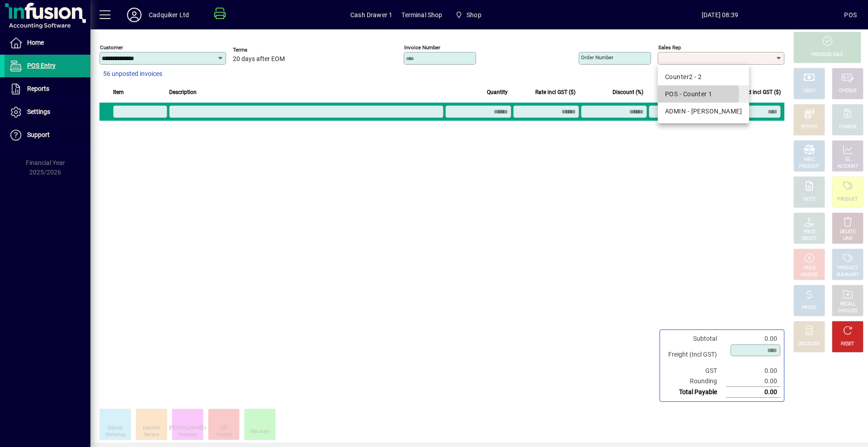 This screenshot has width=868, height=447. What do you see at coordinates (809, 199) in the screenshot?
I see `div: NOTE` at bounding box center [809, 199].